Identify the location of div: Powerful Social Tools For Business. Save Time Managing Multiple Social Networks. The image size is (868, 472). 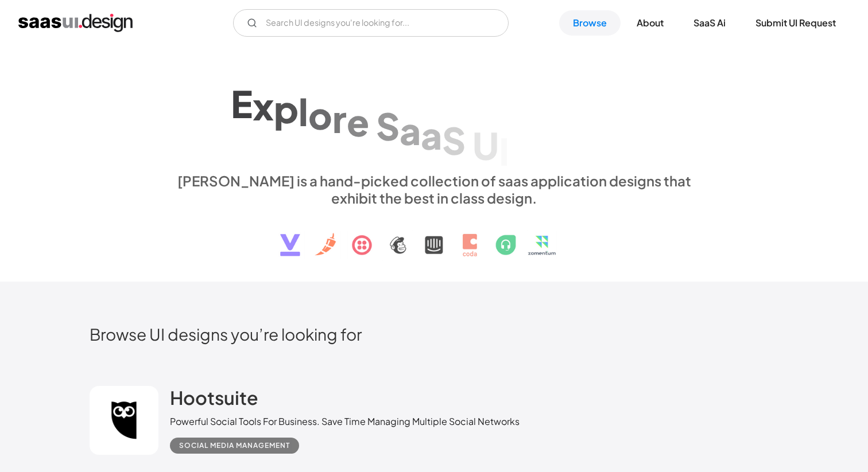
(345, 422).